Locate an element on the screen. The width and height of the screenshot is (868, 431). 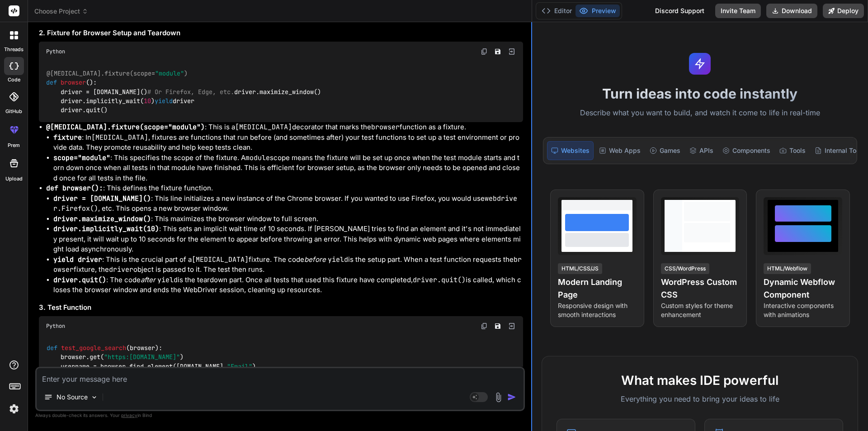
code: driver.implicitly_wait(10) is located at coordinates (107, 229).